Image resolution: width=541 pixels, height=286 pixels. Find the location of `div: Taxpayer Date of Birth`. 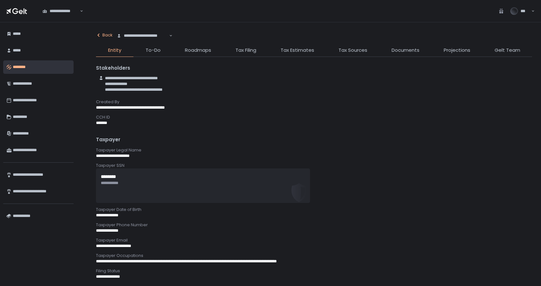

div: Taxpayer Date of Birth is located at coordinates (314, 210).